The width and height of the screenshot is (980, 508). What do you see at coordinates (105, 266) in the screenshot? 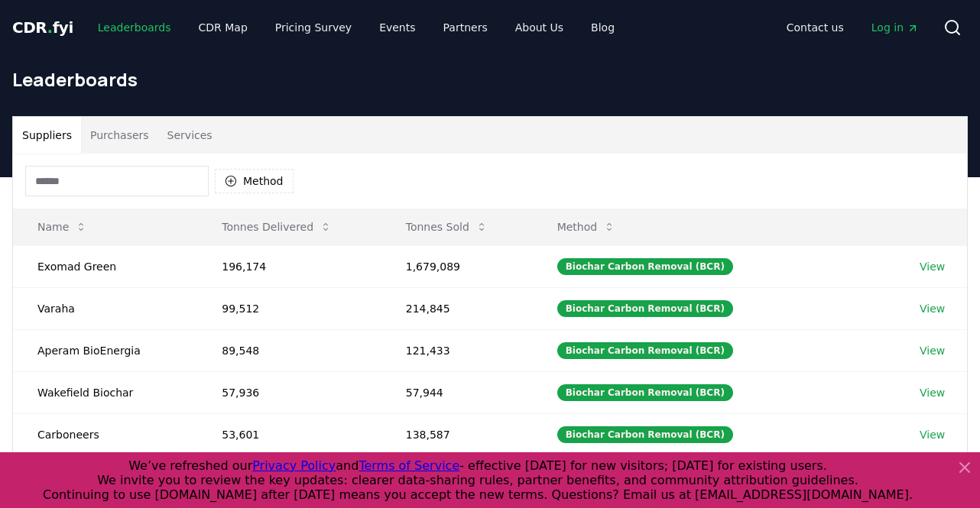
I see `td: Exomad Green` at bounding box center [105, 266].